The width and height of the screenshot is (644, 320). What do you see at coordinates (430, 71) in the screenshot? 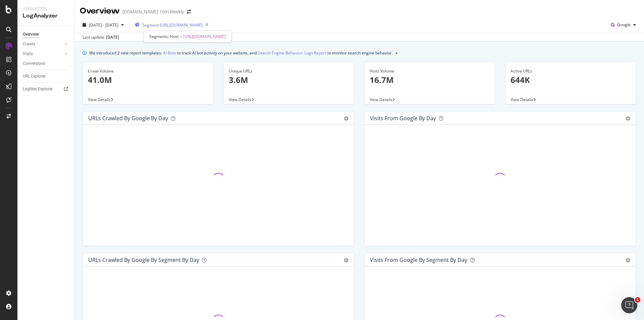
I see `div: Visits Volume` at bounding box center [430, 71].